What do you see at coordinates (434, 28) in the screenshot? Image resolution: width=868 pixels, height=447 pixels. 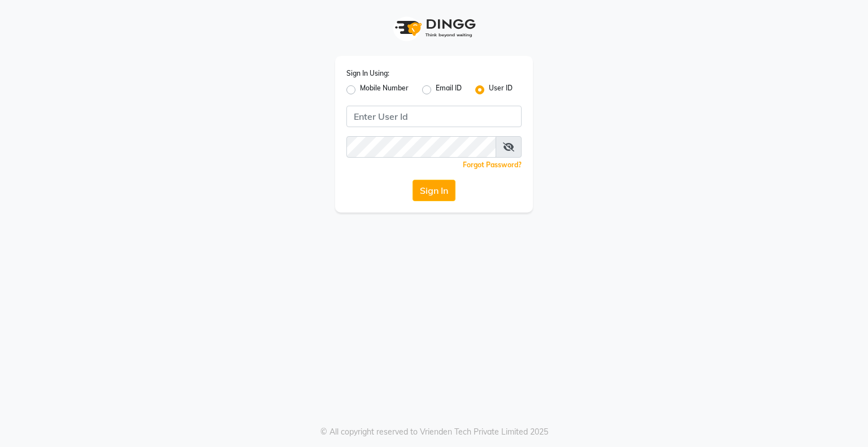 I see `img: logo1.svg` at bounding box center [434, 28].